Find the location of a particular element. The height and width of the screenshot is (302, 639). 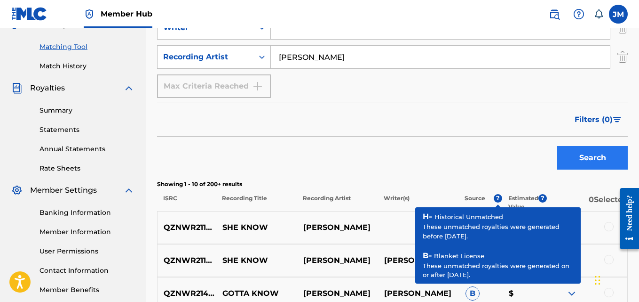

p: Source is located at coordinates (475, 202).